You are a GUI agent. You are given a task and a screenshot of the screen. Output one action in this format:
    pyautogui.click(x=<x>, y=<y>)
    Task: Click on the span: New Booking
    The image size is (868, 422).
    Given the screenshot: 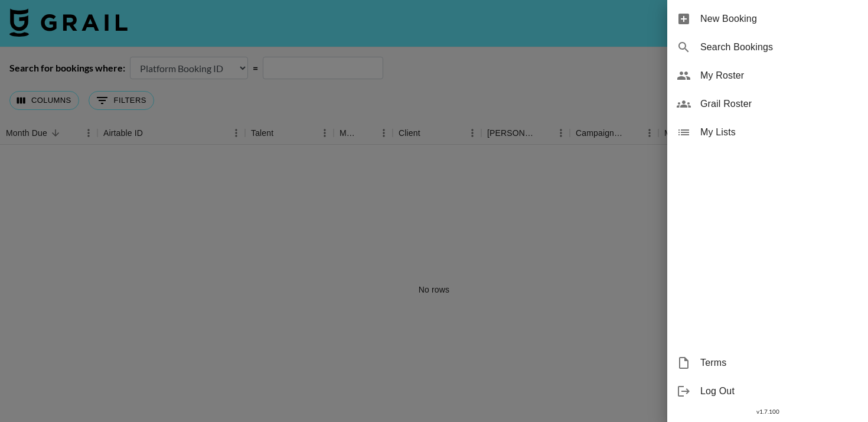 What is the action you would take?
    pyautogui.click(x=780, y=19)
    